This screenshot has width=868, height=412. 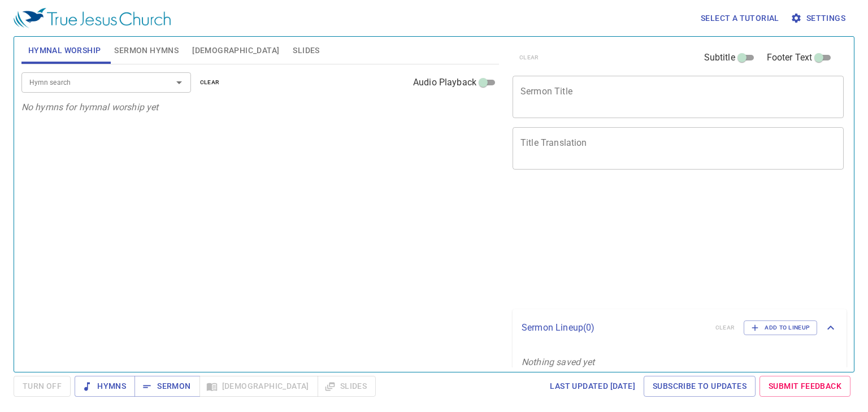 What do you see at coordinates (614, 328) in the screenshot?
I see `p: Sermon Lineup ( 0 )` at bounding box center [614, 328].